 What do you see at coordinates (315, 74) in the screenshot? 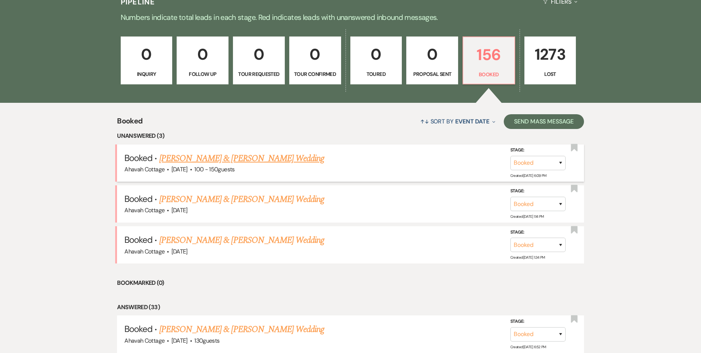
I see `p: Tour Confirmed` at bounding box center [315, 74].